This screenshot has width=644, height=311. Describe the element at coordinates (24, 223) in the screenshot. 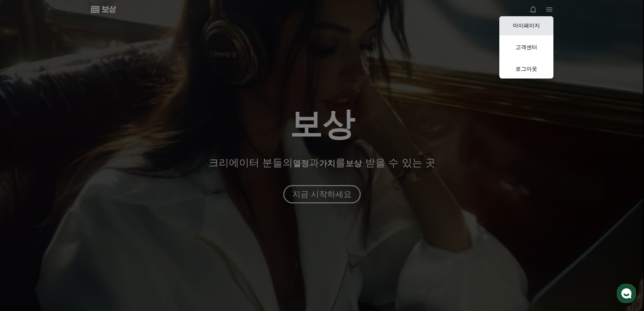

I see `a: 홈` at that location.